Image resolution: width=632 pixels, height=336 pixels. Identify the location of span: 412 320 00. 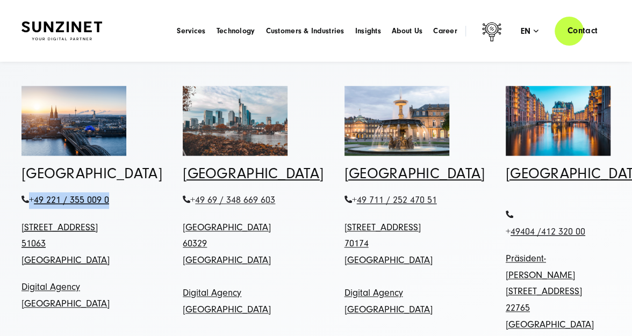
(563, 232).